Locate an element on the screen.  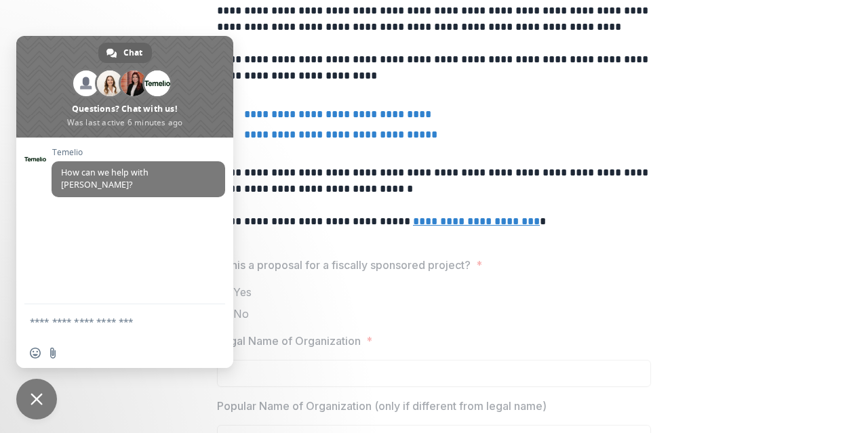
p: Is this a proposal for a fiscally sponsored project? is located at coordinates (344, 265).